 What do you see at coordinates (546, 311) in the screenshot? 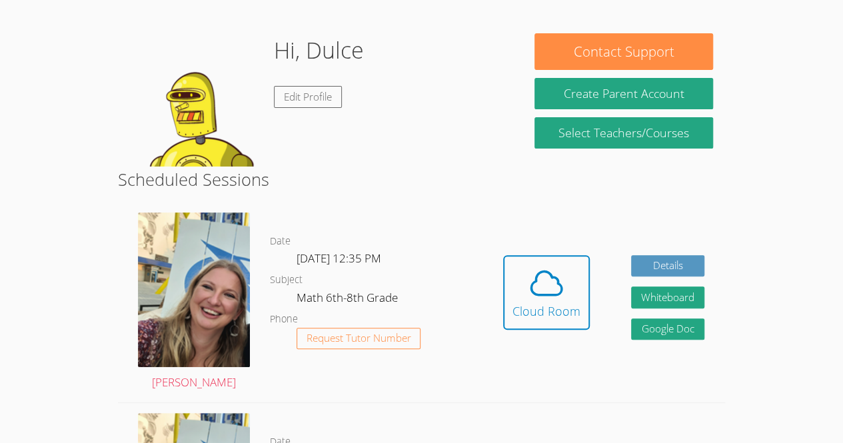
I see `div: Cloud Room` at bounding box center [546, 311].